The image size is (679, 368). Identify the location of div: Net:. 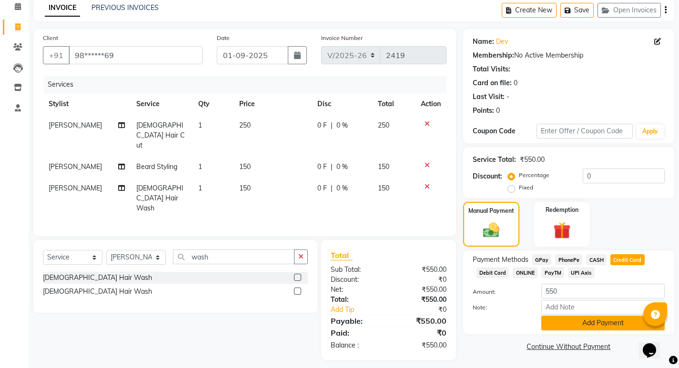
(356, 290).